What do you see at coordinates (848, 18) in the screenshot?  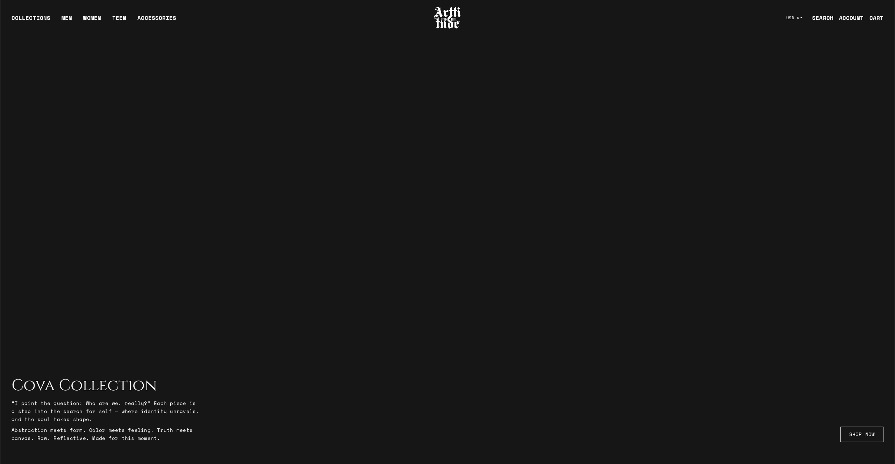 I see `a: ACCOUNT` at bounding box center [848, 18].